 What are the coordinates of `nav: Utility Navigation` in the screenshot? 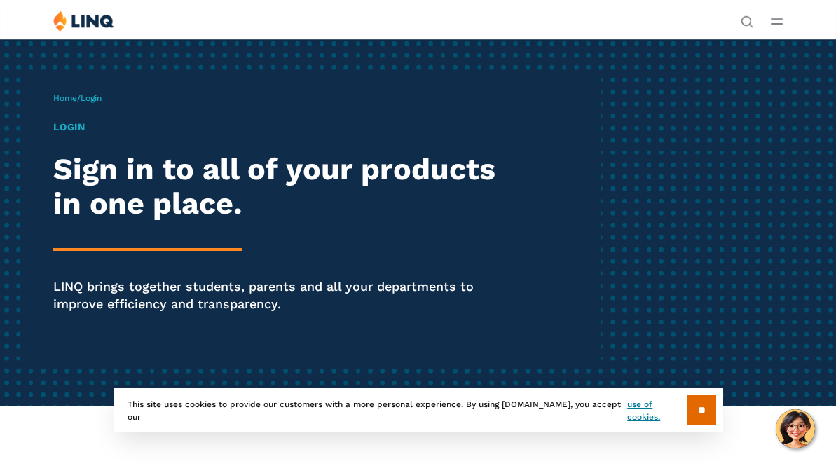 It's located at (747, 18).